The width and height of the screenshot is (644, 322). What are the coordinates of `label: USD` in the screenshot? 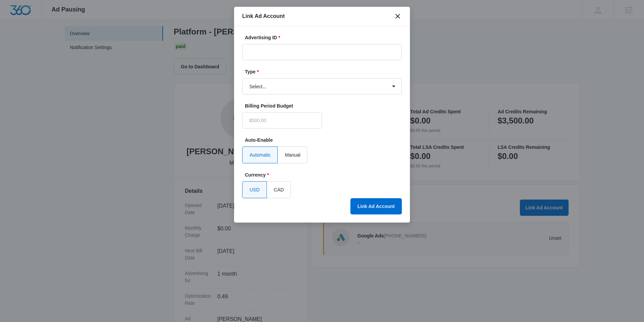 It's located at (254, 190).